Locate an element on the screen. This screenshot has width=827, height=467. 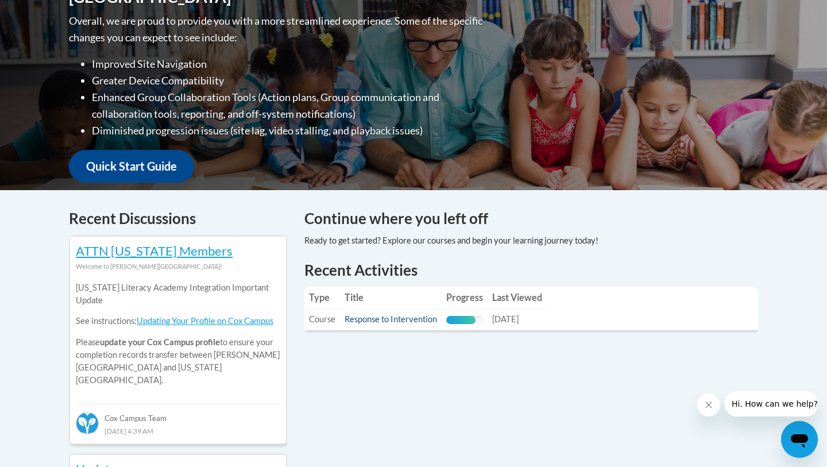
div: Progress, % is located at coordinates (460, 320).